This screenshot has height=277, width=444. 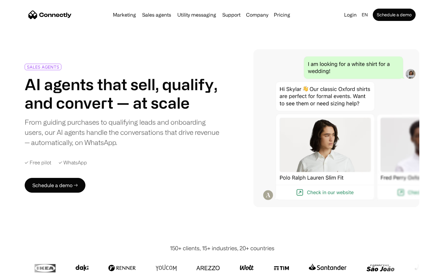 I want to click on a: Support, so click(x=231, y=15).